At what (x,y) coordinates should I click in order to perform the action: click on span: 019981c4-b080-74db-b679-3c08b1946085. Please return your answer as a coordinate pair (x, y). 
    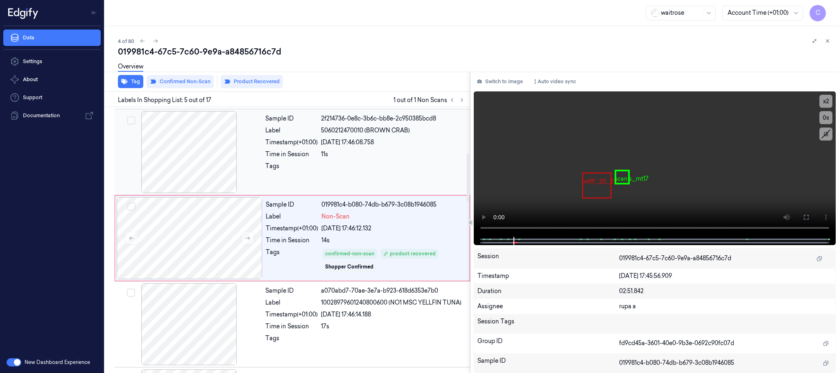
    Looking at the image, I should click on (677, 363).